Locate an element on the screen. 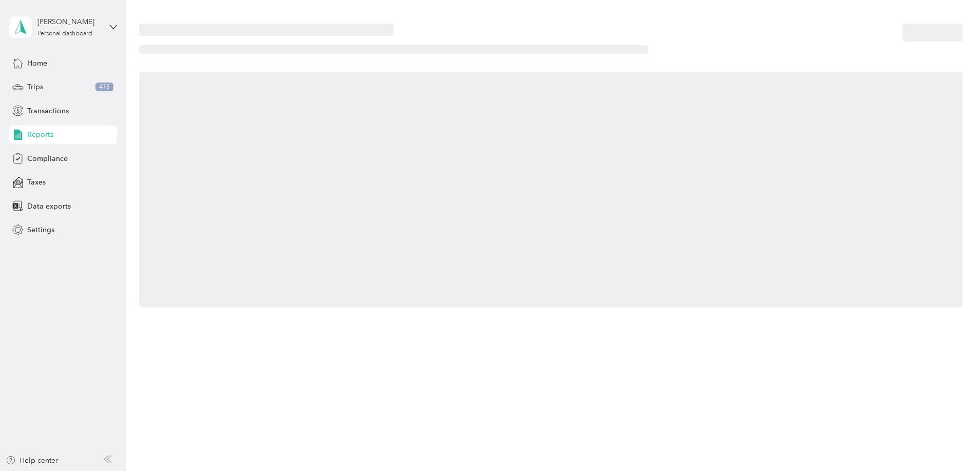 Image resolution: width=980 pixels, height=471 pixels. span: Settings is located at coordinates (40, 230).